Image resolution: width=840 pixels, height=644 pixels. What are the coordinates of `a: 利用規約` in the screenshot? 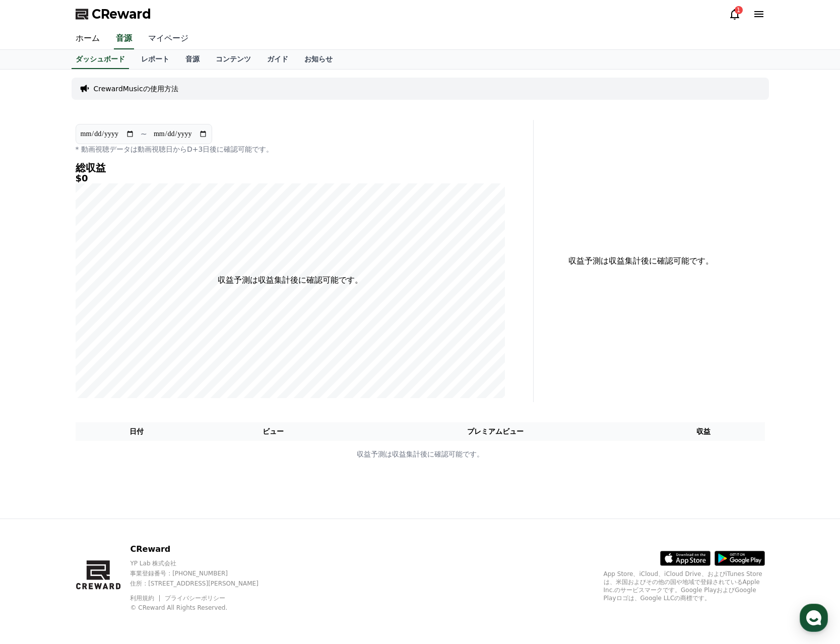 It's located at (145, 598).